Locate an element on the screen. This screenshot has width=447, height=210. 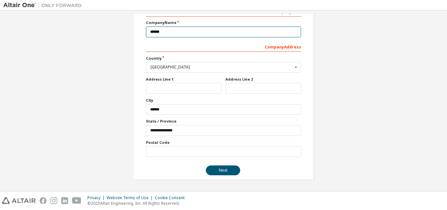
div: Company Address is located at coordinates (223, 46).